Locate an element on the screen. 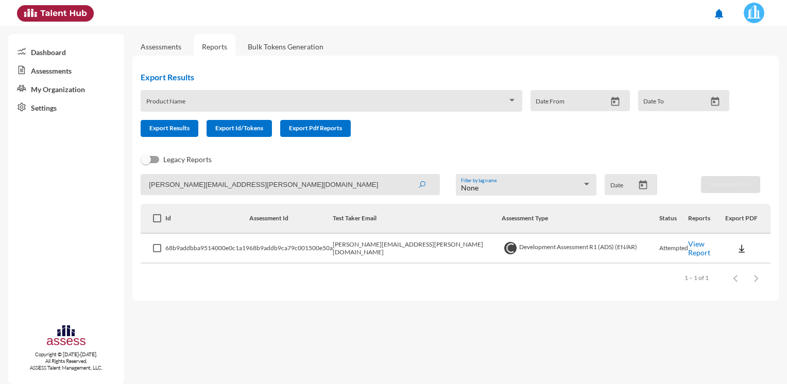  a: My Organization is located at coordinates (66, 89).